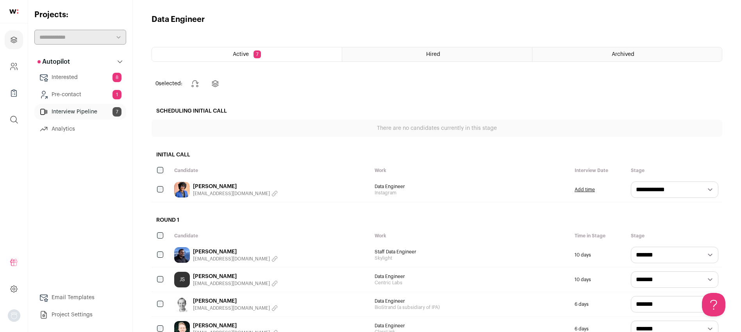 The width and height of the screenshot is (741, 332). What do you see at coordinates (14, 40) in the screenshot?
I see `a: Projects` at bounding box center [14, 40].